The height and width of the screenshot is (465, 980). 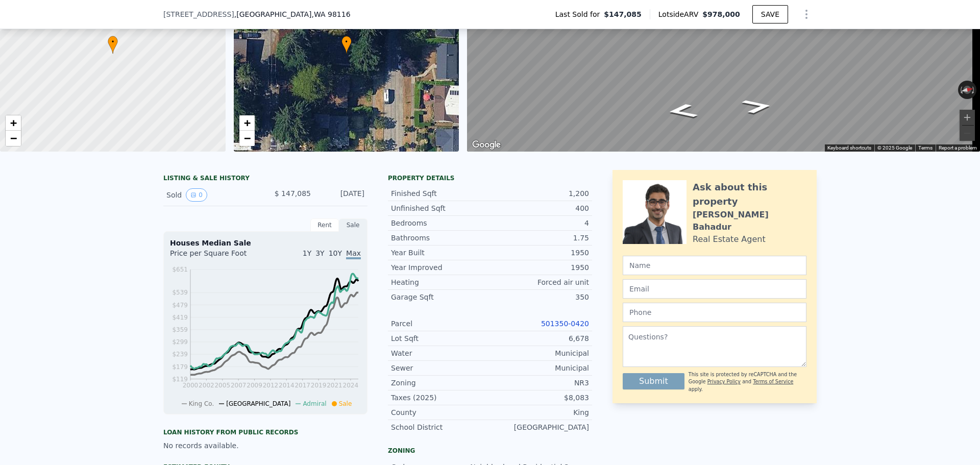 I want to click on div: Houses Median Sale, so click(x=265, y=243).